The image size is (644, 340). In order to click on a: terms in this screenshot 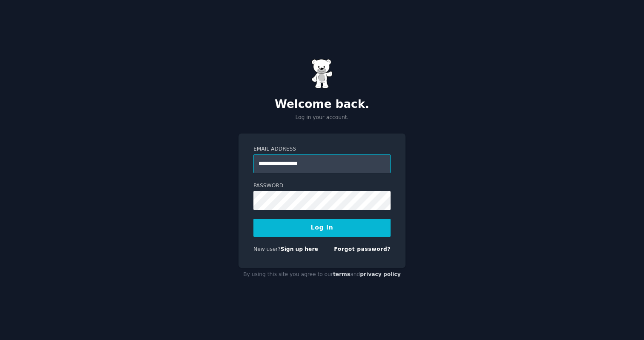, I will do `click(342, 274)`.